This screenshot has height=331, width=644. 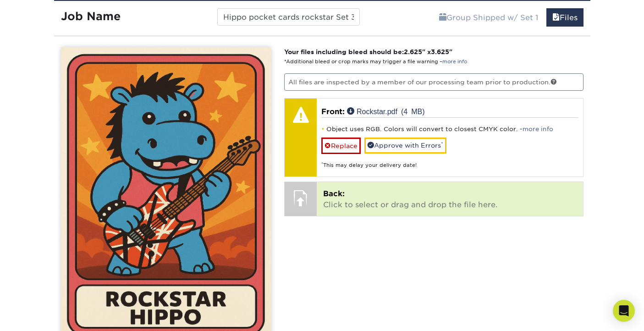 I want to click on span: Front:, so click(x=333, y=112).